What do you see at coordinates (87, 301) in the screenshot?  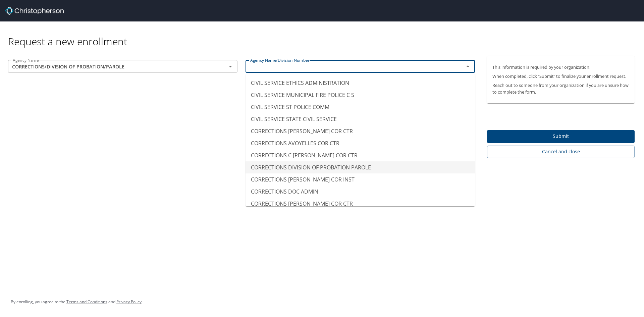 I see `a: Terms and Conditions` at bounding box center [87, 301].